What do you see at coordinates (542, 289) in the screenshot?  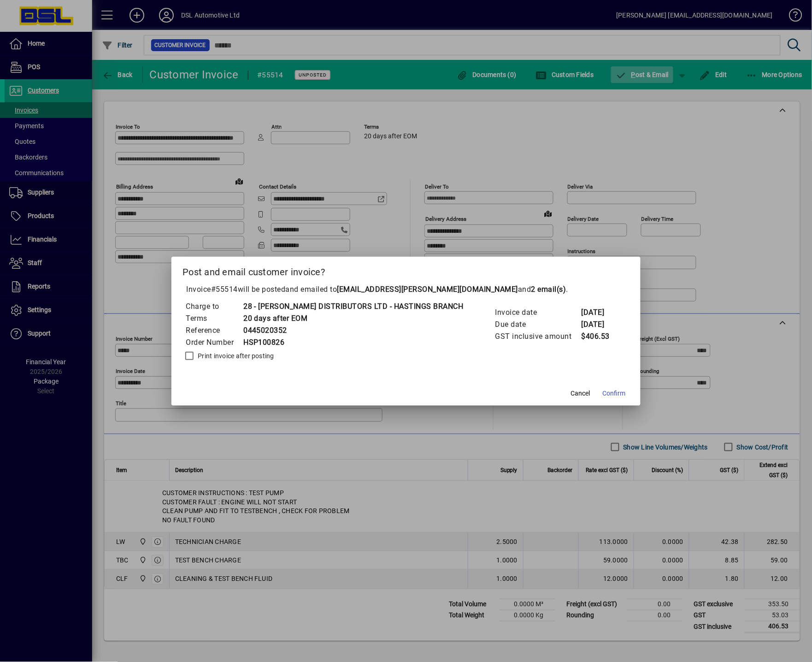 I see `span: and` at bounding box center [542, 289].